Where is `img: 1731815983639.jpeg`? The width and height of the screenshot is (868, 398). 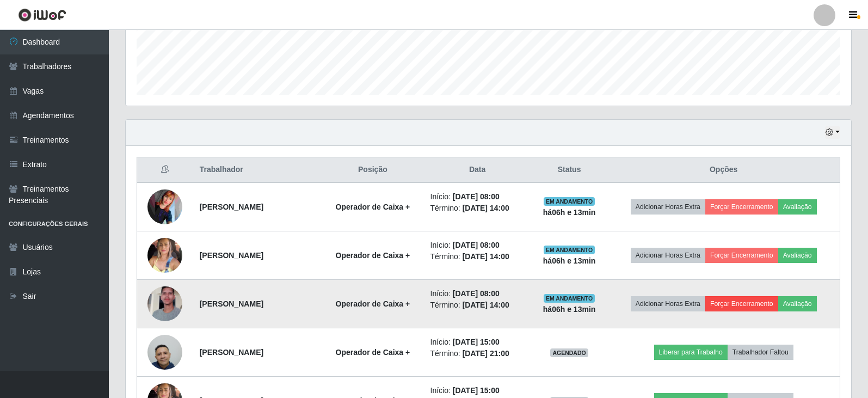 img: 1731815983639.jpeg is located at coordinates (165, 351).